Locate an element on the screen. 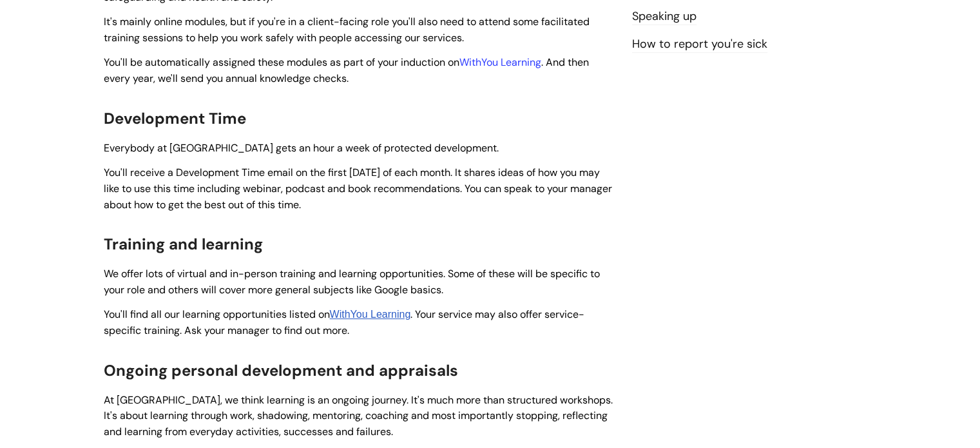 The width and height of the screenshot is (980, 448). a: How to report you're sick is located at coordinates (700, 44).